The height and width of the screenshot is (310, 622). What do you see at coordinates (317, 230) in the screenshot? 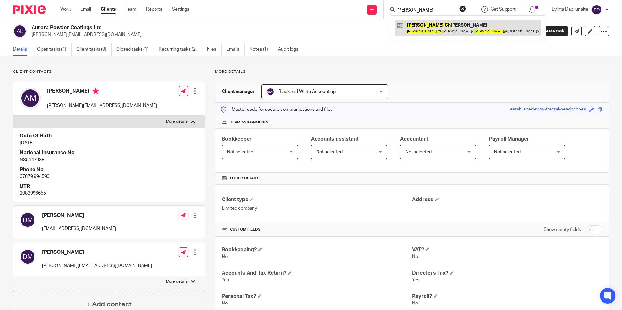
I see `h4: CUSTOM FIELDS` at bounding box center [317, 230].